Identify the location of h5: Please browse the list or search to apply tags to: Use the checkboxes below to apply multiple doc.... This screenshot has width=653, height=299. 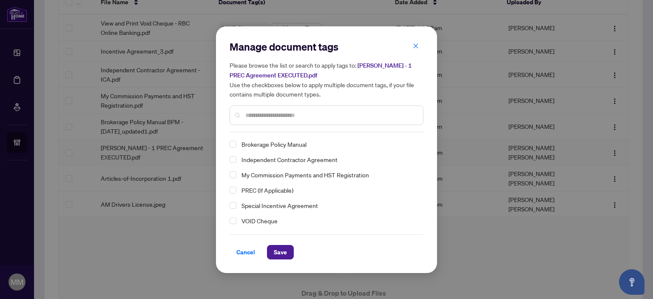
(326, 79).